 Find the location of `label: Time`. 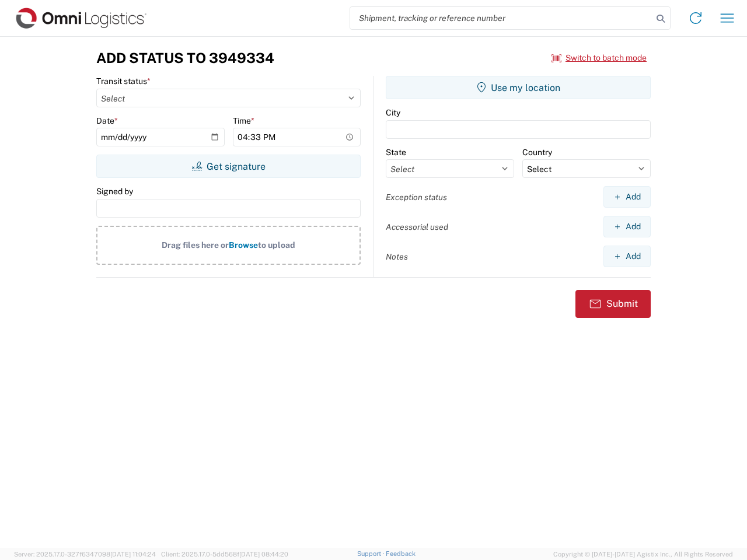

label: Time is located at coordinates (244, 121).